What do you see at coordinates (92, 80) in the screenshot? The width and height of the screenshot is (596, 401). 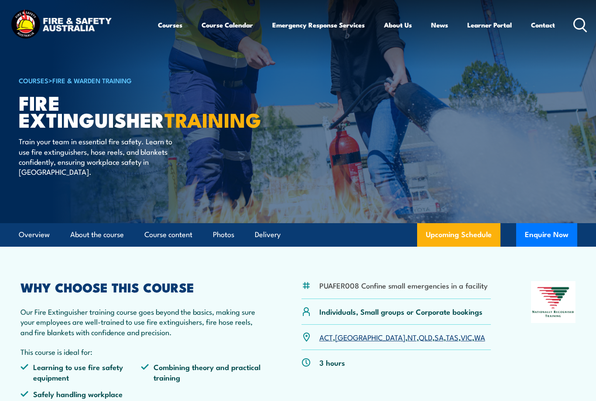 I see `a: Fire & Warden Training` at bounding box center [92, 80].